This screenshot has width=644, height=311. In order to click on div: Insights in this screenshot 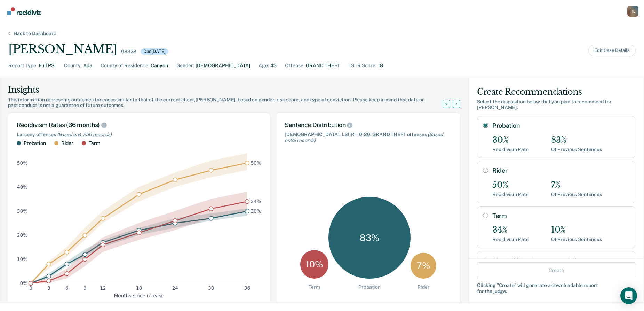, I will do `click(229, 90)`.